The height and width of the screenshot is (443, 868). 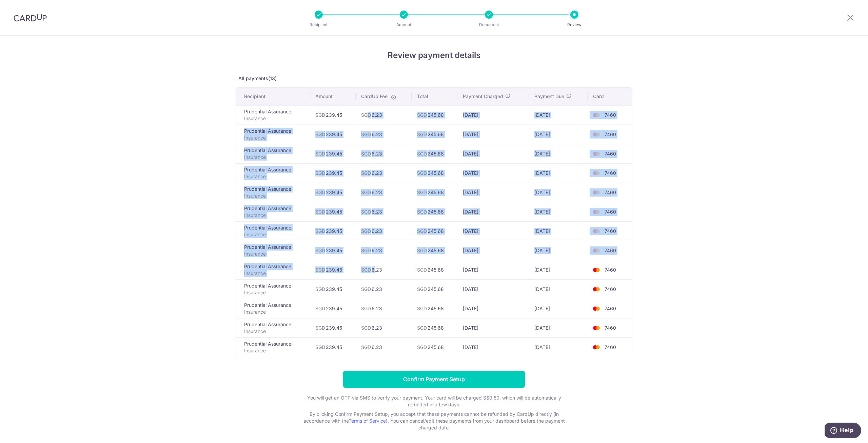 I want to click on p: You will get an OTP via SMS to verify your payment. Your card will be charged S$0.50, which will ..., so click(x=434, y=401).